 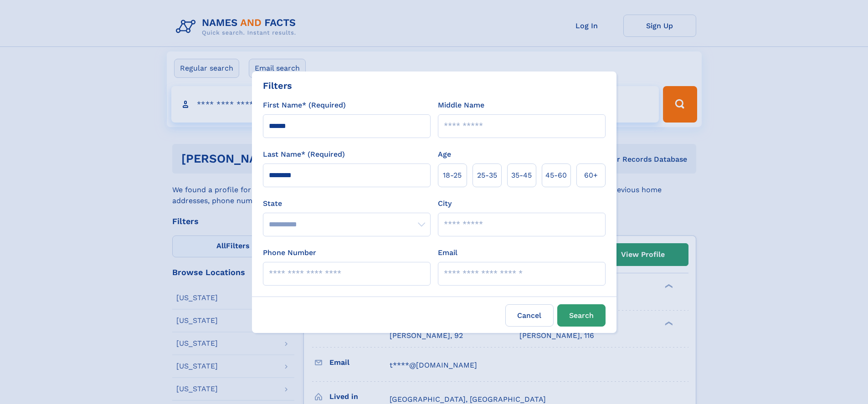 What do you see at coordinates (278, 86) in the screenshot?
I see `div: Filters` at bounding box center [278, 86].